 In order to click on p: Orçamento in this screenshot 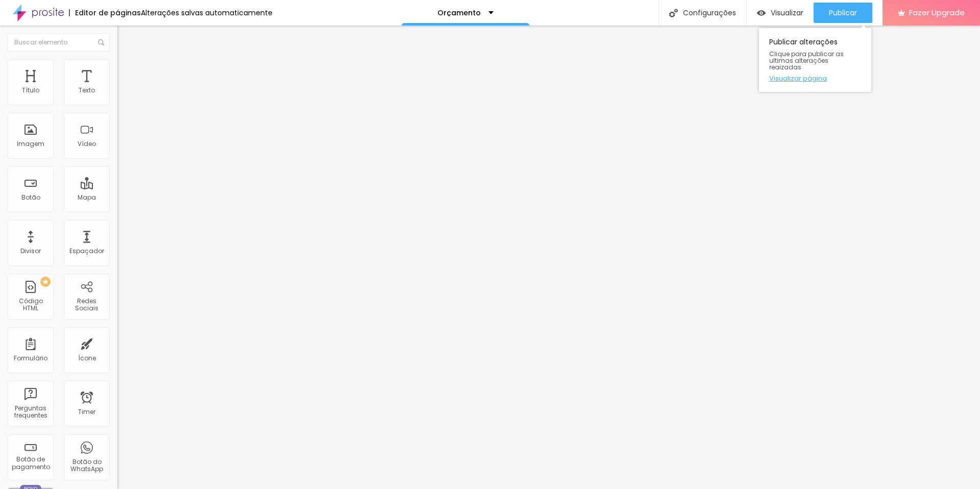, I will do `click(459, 13)`.